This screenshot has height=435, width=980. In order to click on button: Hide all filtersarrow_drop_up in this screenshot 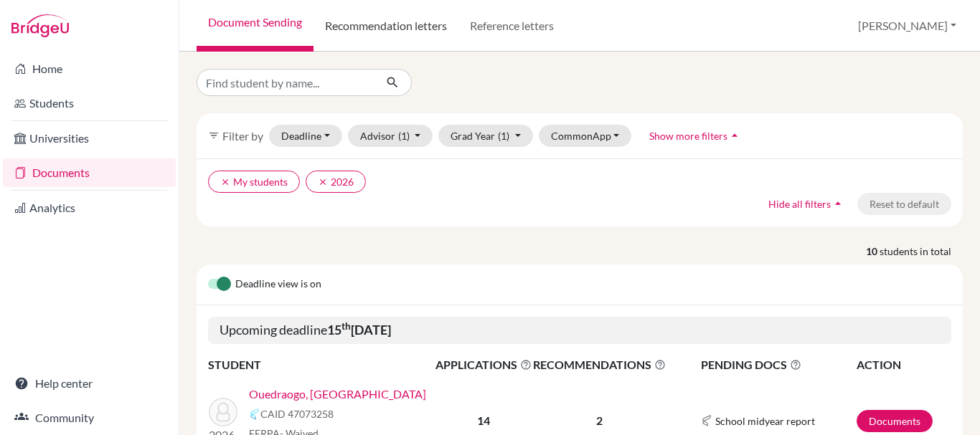, I will do `click(806, 203)`.